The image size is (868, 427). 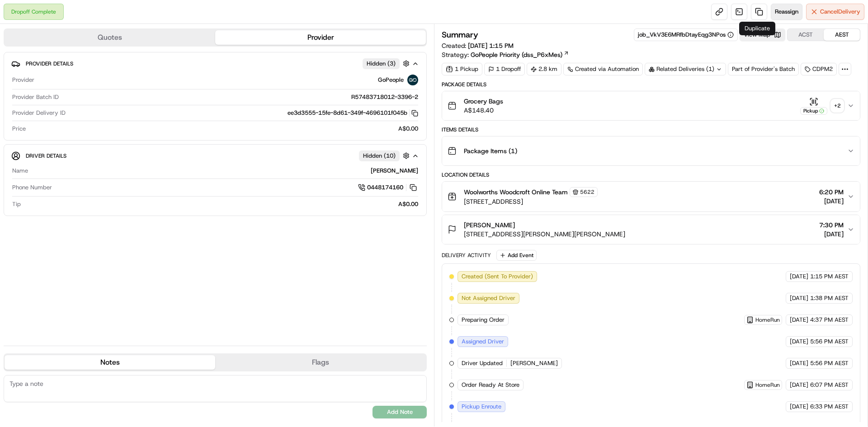 What do you see at coordinates (461, 70) in the screenshot?
I see `div: 1 Pickup` at bounding box center [461, 70].